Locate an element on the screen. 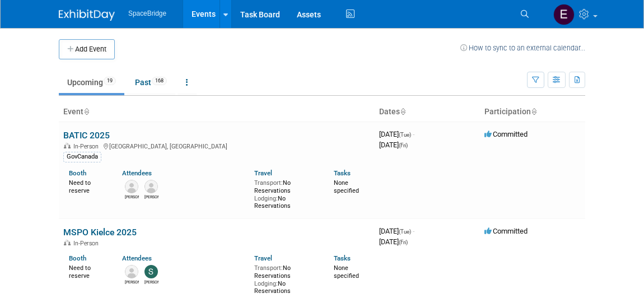 The image size is (644, 298). th: Event is located at coordinates (217, 112).